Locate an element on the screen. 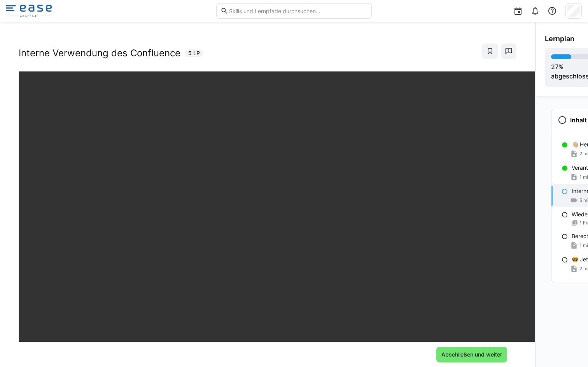  span: 5 LP is located at coordinates (194, 53).